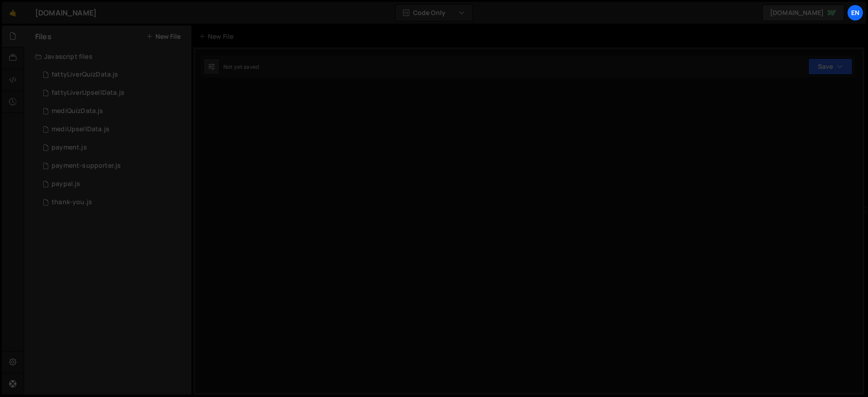 This screenshot has height=397, width=868. I want to click on div: 16956/46551.js, so click(113, 148).